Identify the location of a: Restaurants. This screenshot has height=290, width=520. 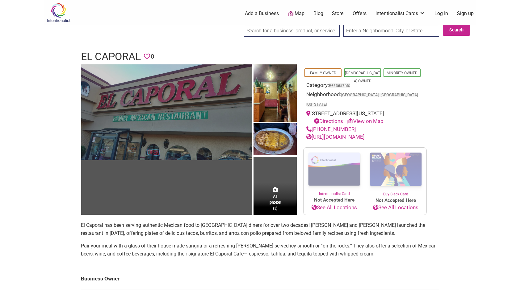
(339, 86).